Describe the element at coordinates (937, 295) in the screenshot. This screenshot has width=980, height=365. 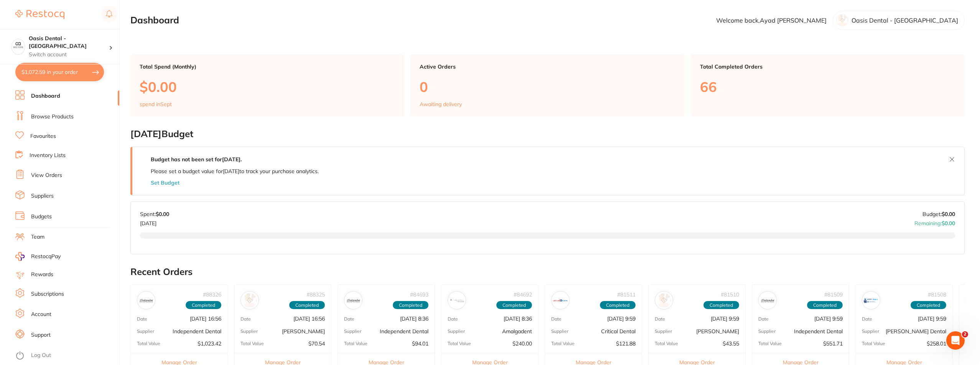
I see `p: # 81508` at that location.